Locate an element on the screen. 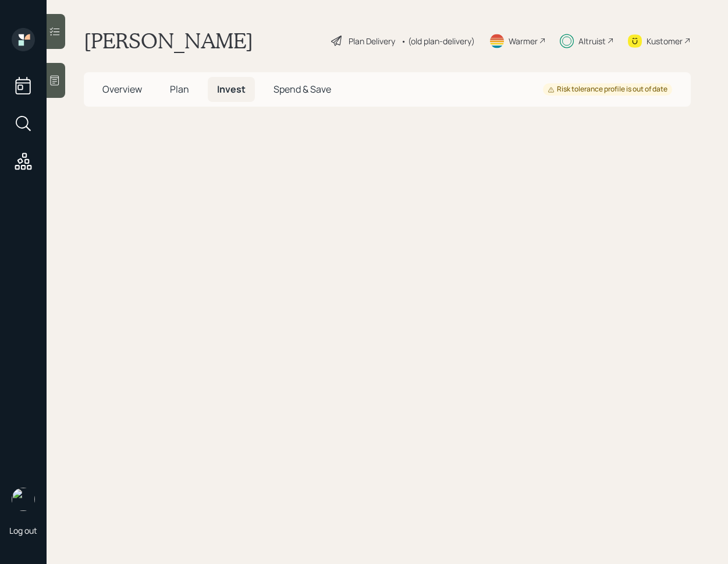 The height and width of the screenshot is (564, 728). div: • (old plan-delivery) is located at coordinates (437, 41).